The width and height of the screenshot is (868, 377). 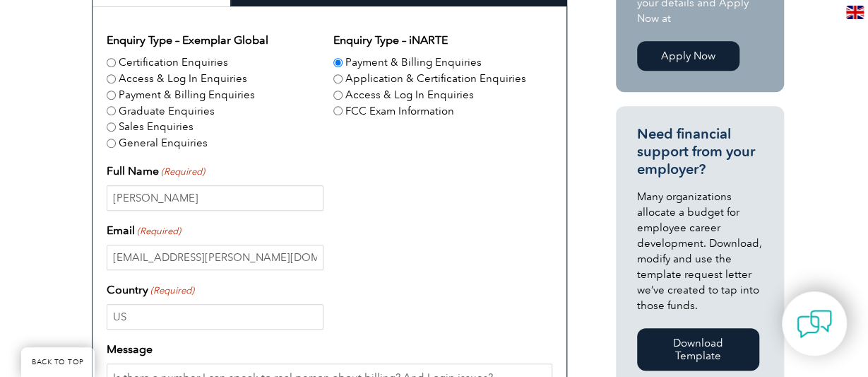 What do you see at coordinates (144, 231) in the screenshot?
I see `label: Email` at bounding box center [144, 231].